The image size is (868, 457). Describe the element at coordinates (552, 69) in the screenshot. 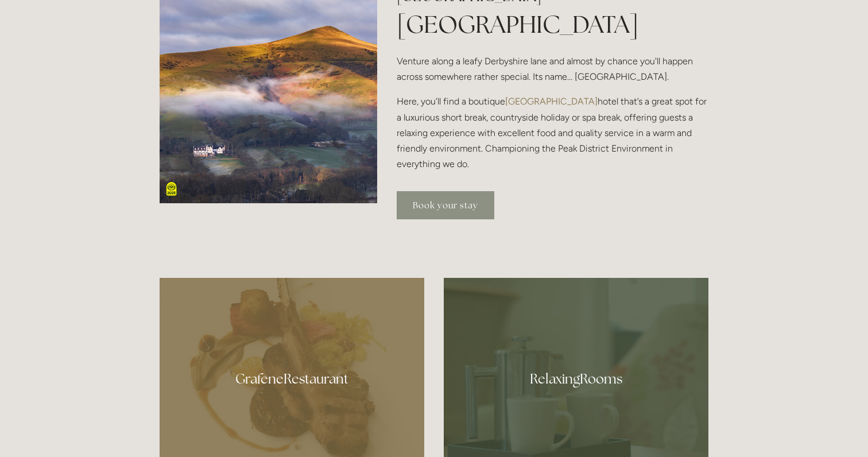

I see `p: Venture along a leafy Derbyshire lane and almost by chance you'll happen across somewhere rather ...` at that location.